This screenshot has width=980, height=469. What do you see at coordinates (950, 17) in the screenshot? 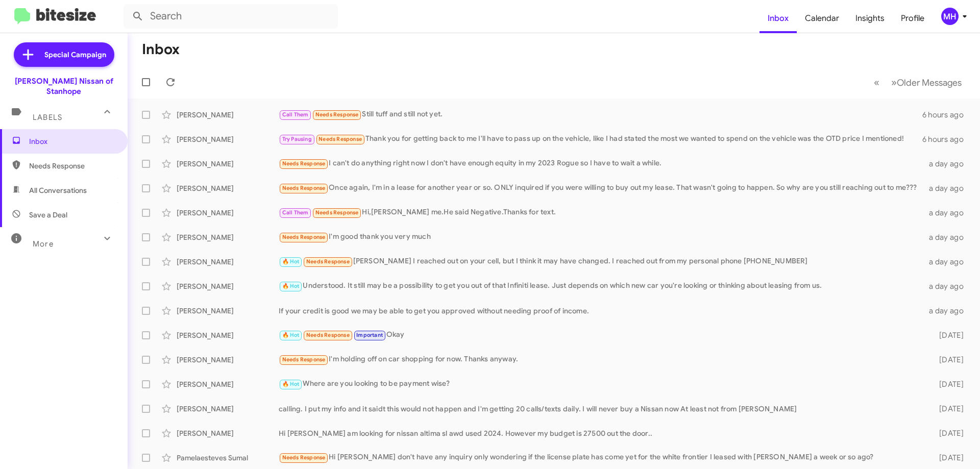
I see `button: MH` at bounding box center [950, 17].